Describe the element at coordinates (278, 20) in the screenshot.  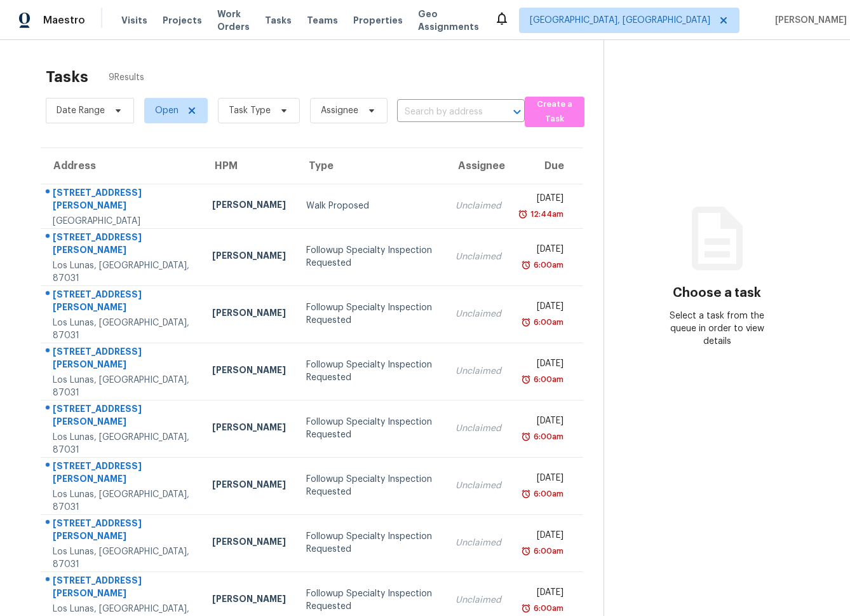
I see `span: Tasks` at that location.